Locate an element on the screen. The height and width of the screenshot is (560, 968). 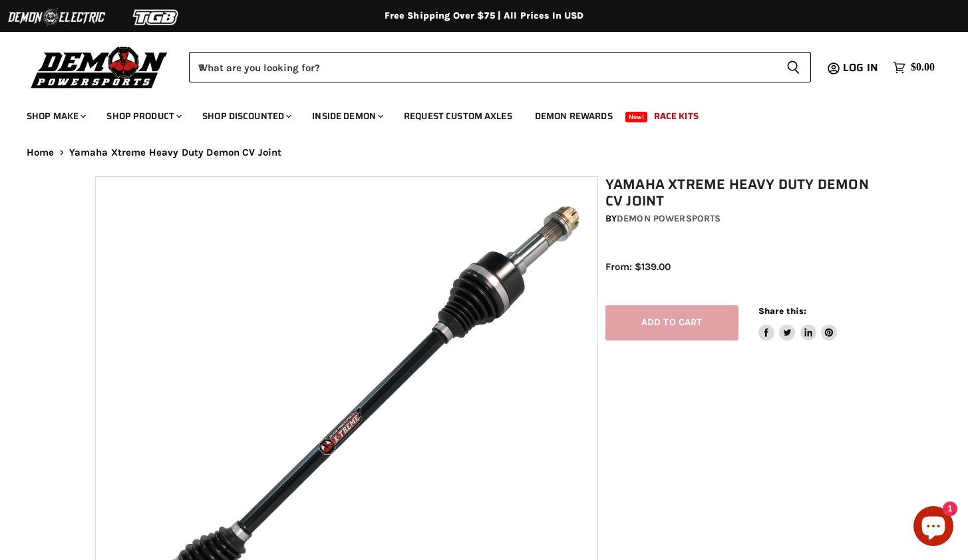
a: Shop Discounted is located at coordinates (245, 116).